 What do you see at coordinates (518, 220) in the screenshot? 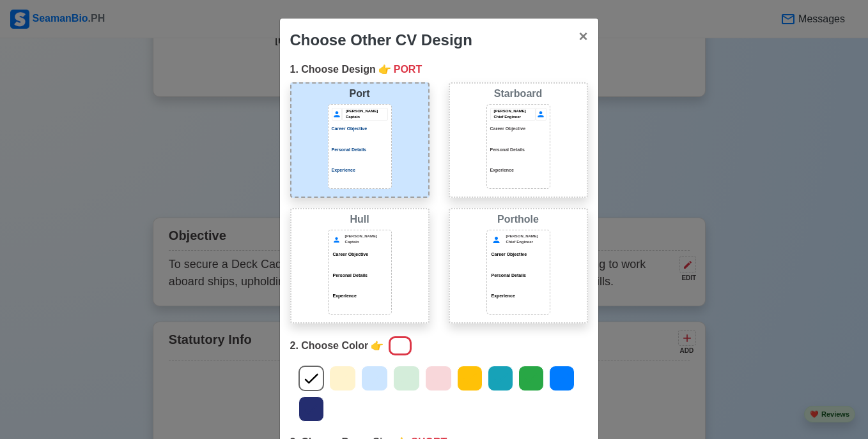
I see `div: Porthole` at bounding box center [518, 220].